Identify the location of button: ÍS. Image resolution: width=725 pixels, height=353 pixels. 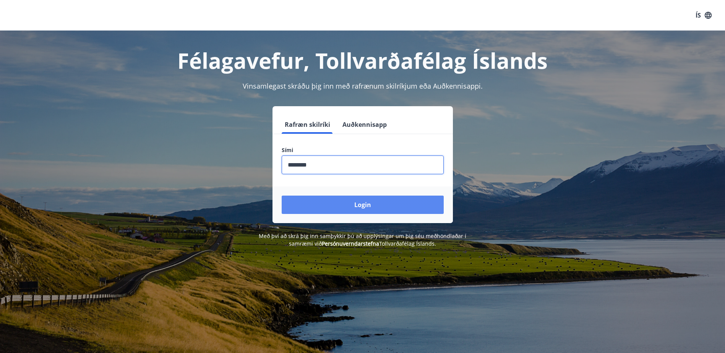
(704, 15).